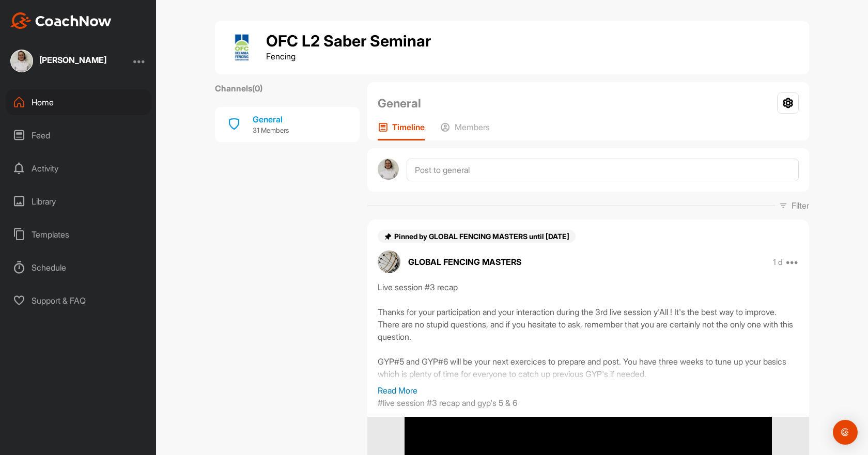 The height and width of the screenshot is (455, 868). Describe the element at coordinates (22, 61) in the screenshot. I see `img: square_a6a7cc6cb08069d528b072ba96933b62.jpg` at that location.